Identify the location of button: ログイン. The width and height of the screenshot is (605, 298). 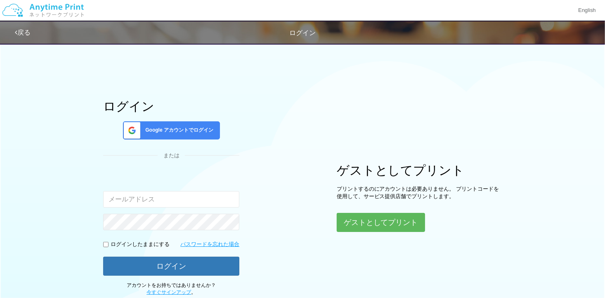
(171, 266).